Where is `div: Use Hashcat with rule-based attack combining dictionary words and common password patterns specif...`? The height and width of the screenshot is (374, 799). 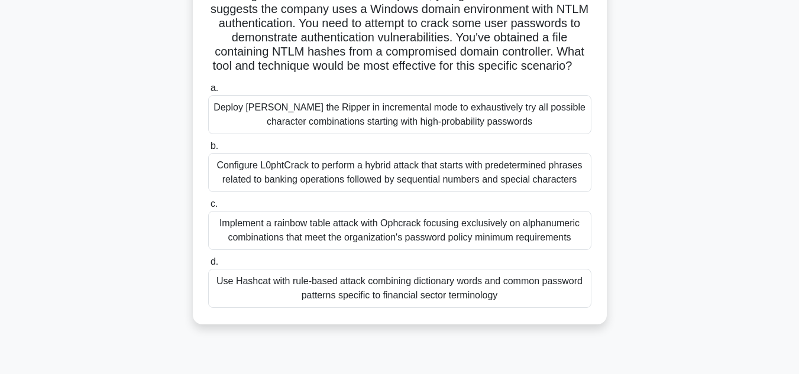
div: Use Hashcat with rule-based attack combining dictionary words and common password patterns specif... is located at coordinates (400, 288).